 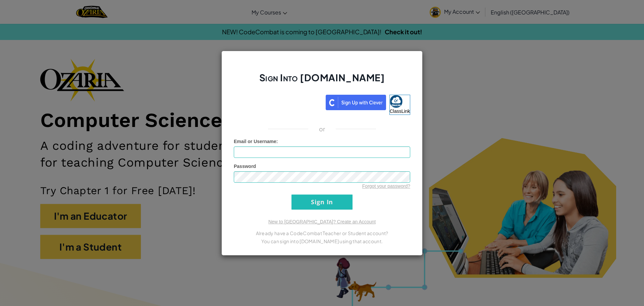 I want to click on img: classlink-logo-small.png, so click(x=396, y=102).